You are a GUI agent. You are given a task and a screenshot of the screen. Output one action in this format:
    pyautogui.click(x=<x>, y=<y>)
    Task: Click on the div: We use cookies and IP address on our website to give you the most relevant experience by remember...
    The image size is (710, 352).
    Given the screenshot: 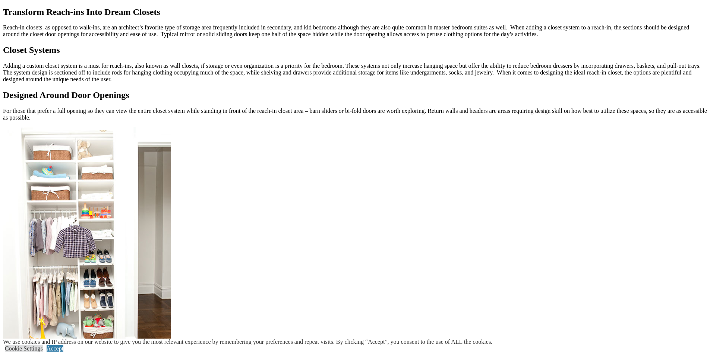 What is the action you would take?
    pyautogui.click(x=247, y=342)
    